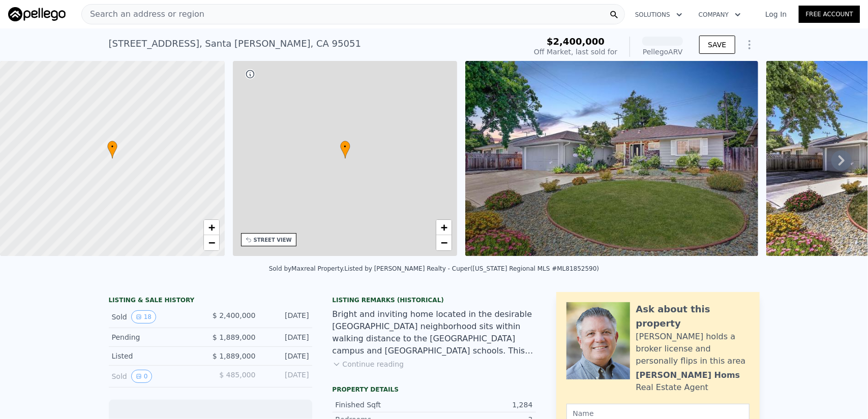 The width and height of the screenshot is (868, 419). Describe the element at coordinates (143, 15) in the screenshot. I see `span: Search an address or region` at that location.